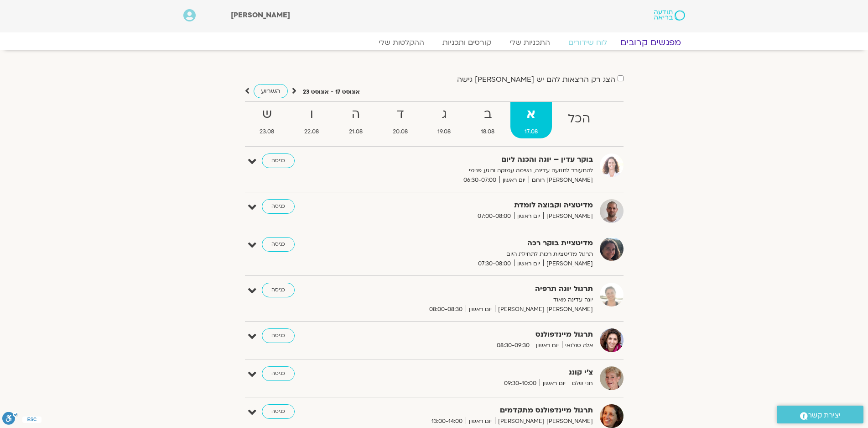 The height and width of the screenshot is (428, 868). What do you see at coordinates (481, 205) in the screenshot?
I see `strong: מדיטציה וקבוצה לומדת` at bounding box center [481, 205].